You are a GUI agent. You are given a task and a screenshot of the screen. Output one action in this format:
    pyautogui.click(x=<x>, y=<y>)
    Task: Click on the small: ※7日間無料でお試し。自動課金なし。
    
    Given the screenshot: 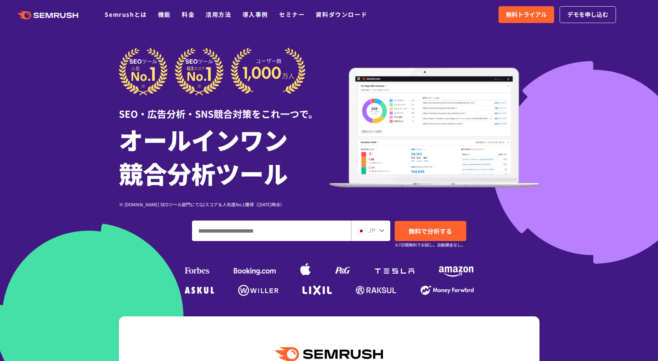 What is the action you would take?
    pyautogui.click(x=430, y=245)
    